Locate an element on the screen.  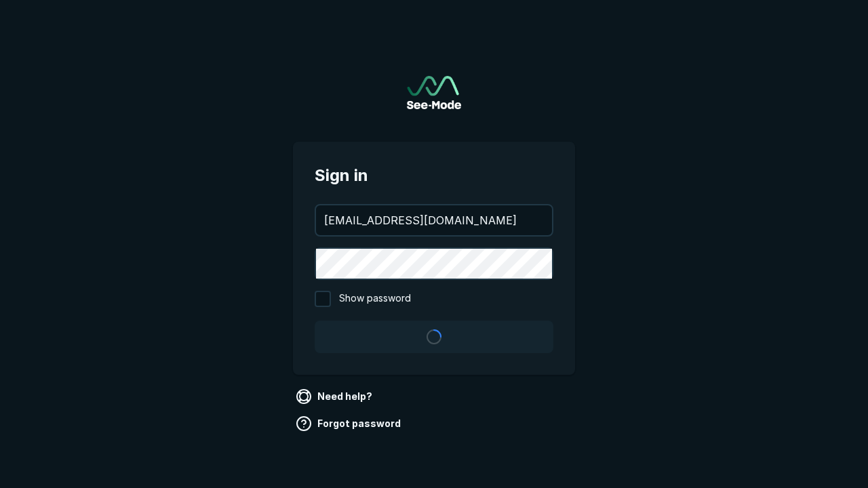
a: Go to sign in is located at coordinates (434, 92).